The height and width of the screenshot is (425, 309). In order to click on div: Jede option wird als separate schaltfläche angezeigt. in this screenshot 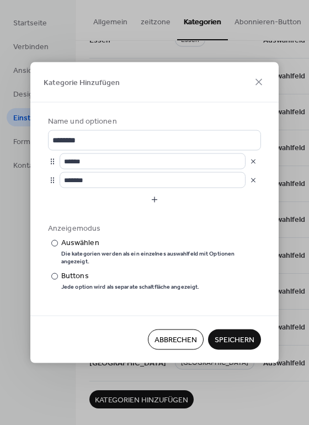, I will do `click(130, 287)`.